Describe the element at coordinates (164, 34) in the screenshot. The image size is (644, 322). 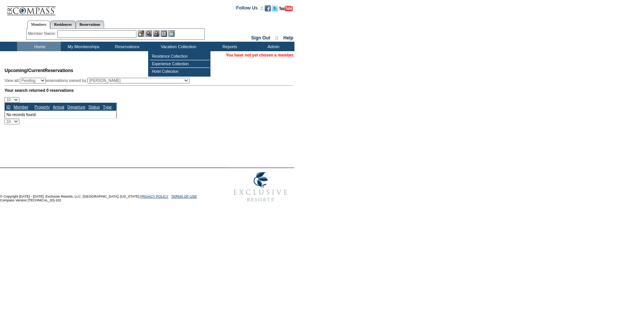
I see `img: Reservations` at that location.